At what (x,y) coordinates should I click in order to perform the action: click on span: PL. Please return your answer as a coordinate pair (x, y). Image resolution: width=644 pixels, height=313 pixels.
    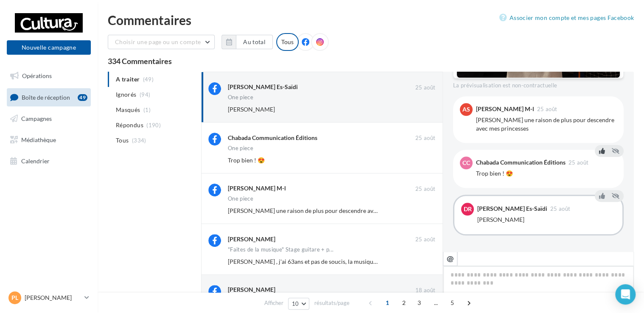
    Looking at the image, I should click on (15, 298).